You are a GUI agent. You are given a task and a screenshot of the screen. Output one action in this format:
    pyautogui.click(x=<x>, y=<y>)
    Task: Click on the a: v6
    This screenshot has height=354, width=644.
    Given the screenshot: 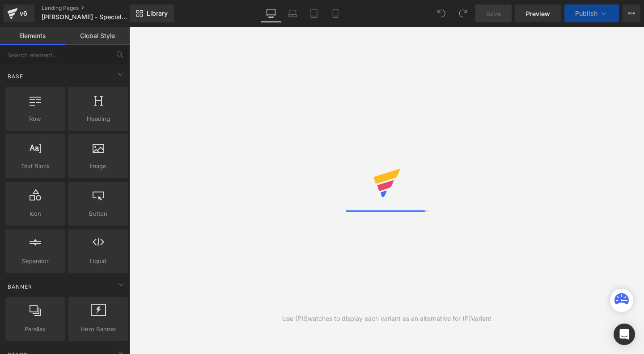 What is the action you would take?
    pyautogui.click(x=19, y=13)
    